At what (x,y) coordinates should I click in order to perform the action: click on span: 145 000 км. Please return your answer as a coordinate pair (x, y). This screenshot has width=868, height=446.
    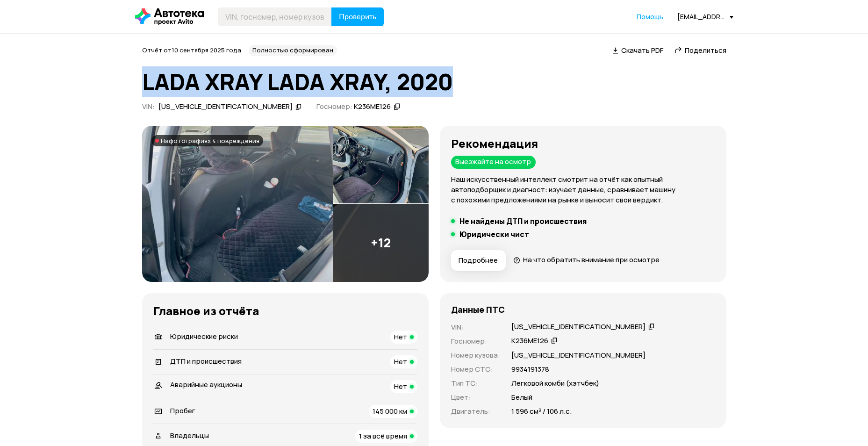
    Looking at the image, I should click on (390, 411).